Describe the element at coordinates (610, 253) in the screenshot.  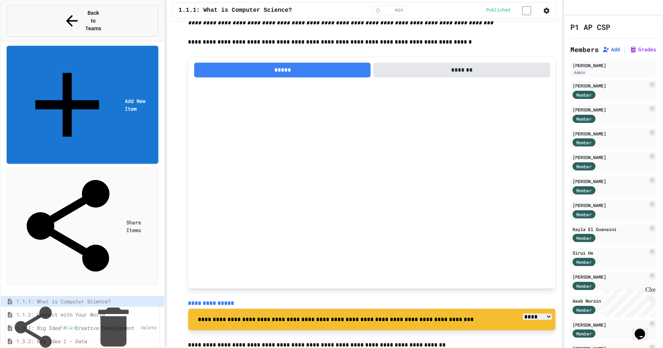
I see `div: Sirui He` at that location.